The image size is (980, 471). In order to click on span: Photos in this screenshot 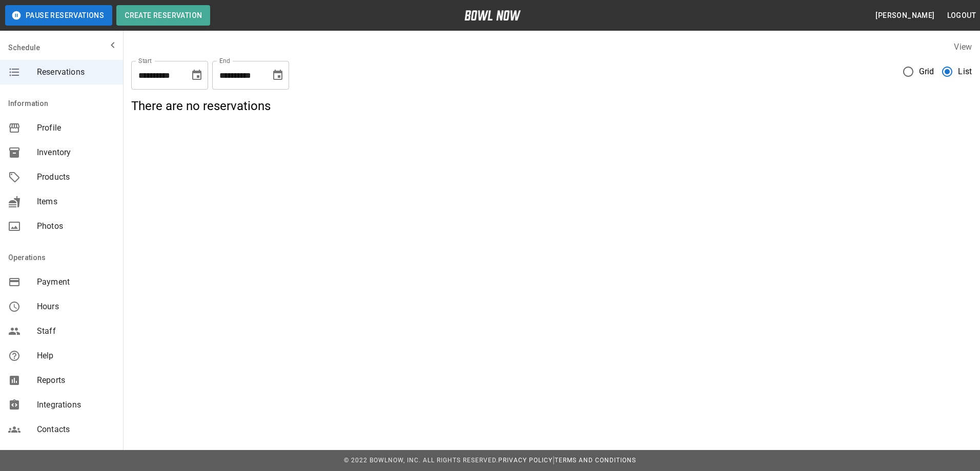, I will do `click(76, 227)`.